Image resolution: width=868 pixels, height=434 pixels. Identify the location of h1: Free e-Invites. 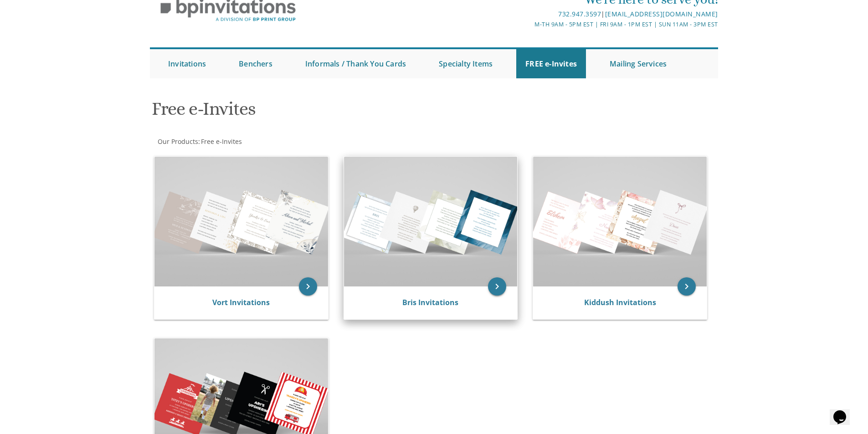
(338, 112).